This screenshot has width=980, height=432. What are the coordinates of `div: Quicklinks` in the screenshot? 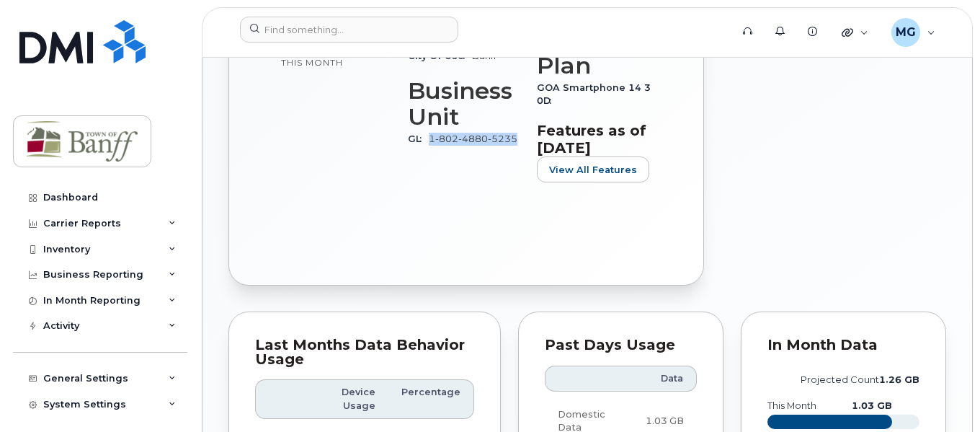 It's located at (855, 32).